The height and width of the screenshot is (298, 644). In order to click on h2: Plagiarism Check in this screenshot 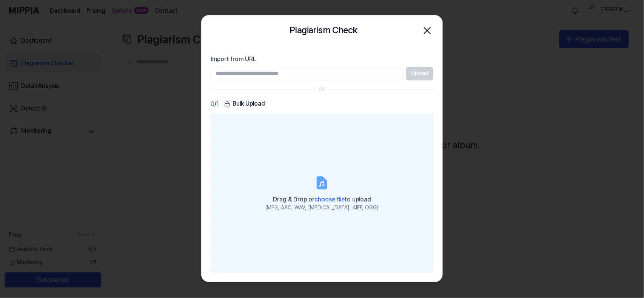, I will do `click(323, 30)`.